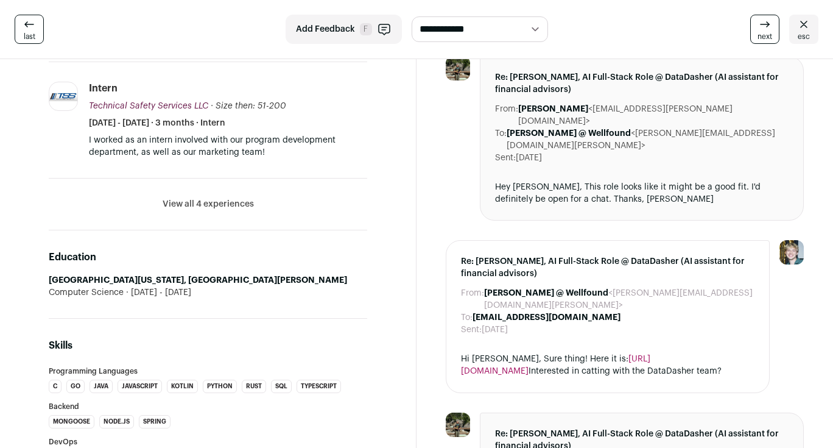 This screenshot has height=448, width=833. Describe the element at coordinates (804, 37) in the screenshot. I see `span: esc` at that location.